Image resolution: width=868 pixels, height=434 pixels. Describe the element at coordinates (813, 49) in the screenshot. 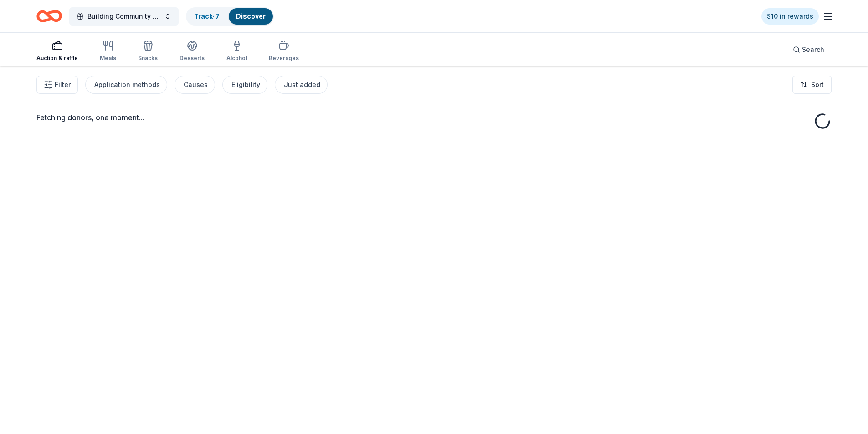

I see `span: Search` at that location.